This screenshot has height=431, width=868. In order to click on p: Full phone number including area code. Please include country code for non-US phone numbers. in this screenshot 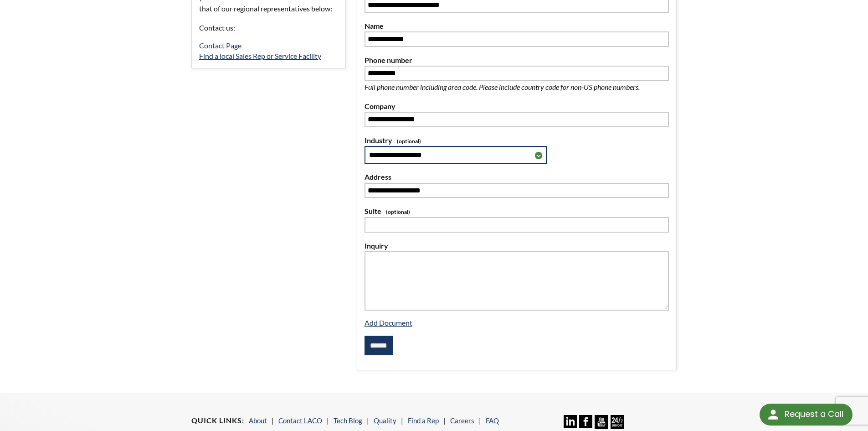, I will do `click(517, 87)`.